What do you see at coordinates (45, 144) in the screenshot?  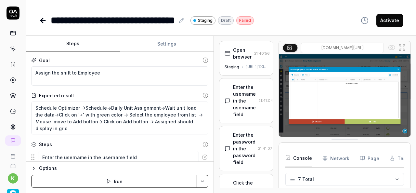 I see `div: Steps` at bounding box center [45, 144].